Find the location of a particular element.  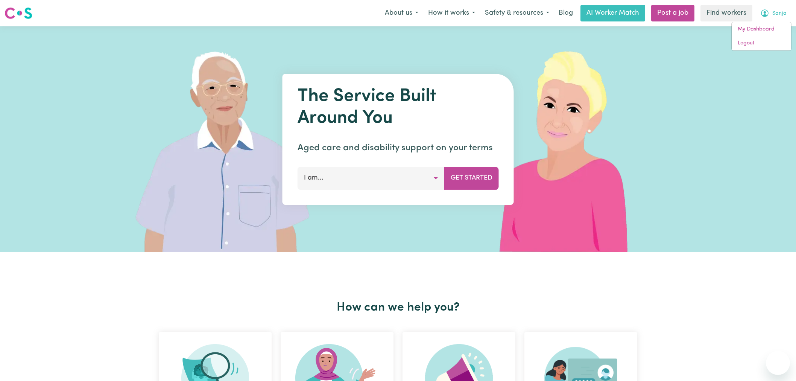

a: Logout is located at coordinates (761, 43).